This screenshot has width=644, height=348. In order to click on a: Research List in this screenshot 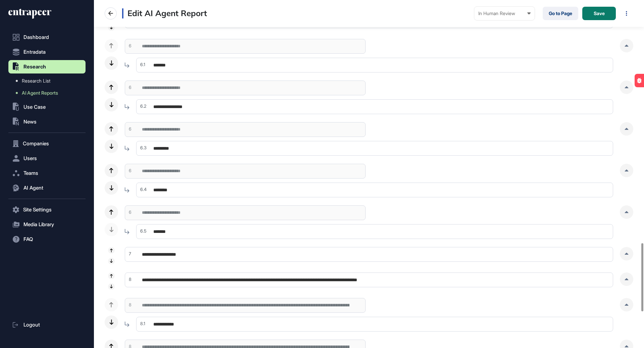, I will do `click(49, 81)`.